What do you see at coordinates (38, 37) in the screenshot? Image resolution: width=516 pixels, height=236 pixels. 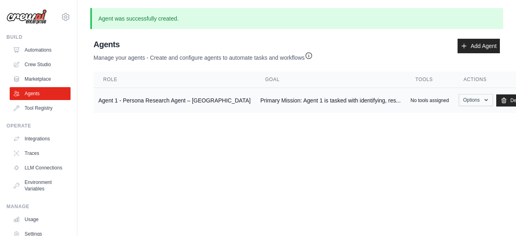 I see `div: Build` at bounding box center [38, 37].